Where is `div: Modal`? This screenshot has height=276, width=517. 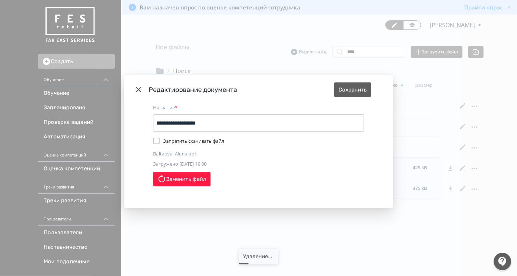
div: Modal is located at coordinates (259, 142).